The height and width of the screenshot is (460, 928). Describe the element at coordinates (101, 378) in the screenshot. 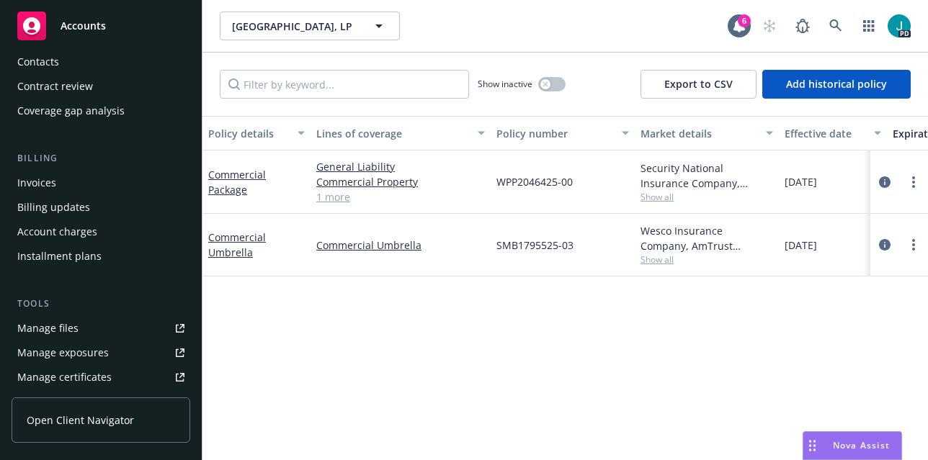

I see `a: Manage certificates` at that location.